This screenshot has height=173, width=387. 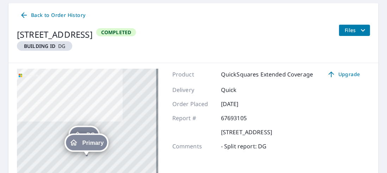 What do you see at coordinates (193, 74) in the screenshot?
I see `p: Product` at bounding box center [193, 74].